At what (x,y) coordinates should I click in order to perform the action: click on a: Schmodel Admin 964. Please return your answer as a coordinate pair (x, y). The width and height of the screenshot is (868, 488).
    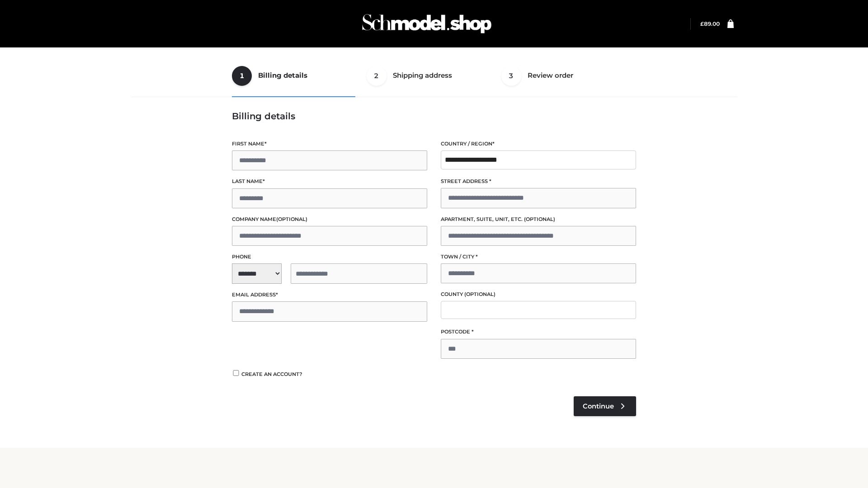
    Looking at the image, I should click on (426, 24).